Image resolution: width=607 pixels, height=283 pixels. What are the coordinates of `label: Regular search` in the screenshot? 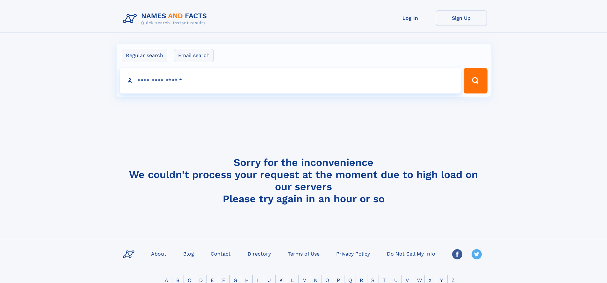 It's located at (144, 55).